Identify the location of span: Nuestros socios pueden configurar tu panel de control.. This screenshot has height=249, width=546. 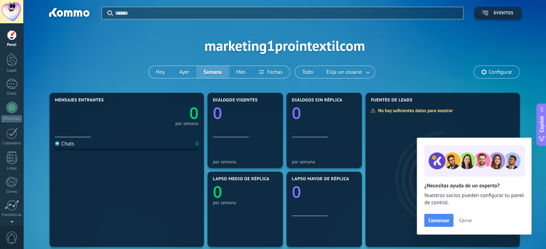
(474, 199).